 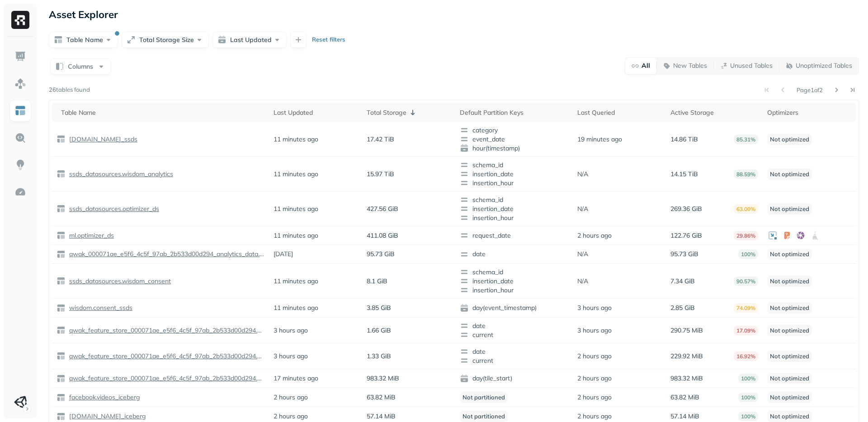 I want to click on p: 14.86 TiB, so click(x=684, y=139).